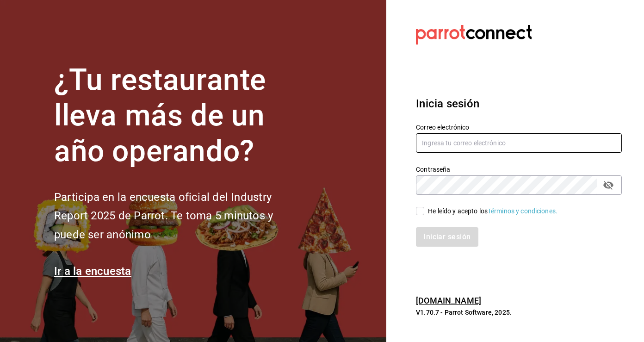 The width and height of the screenshot is (644, 342). What do you see at coordinates (179, 116) in the screenshot?
I see `h1: ¿Tu restaurante lleva más de un año operando?` at bounding box center [179, 116].